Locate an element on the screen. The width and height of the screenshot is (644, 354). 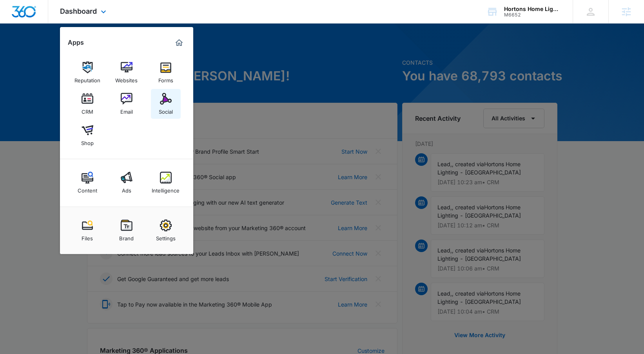
div: Reputation is located at coordinates (87, 78).